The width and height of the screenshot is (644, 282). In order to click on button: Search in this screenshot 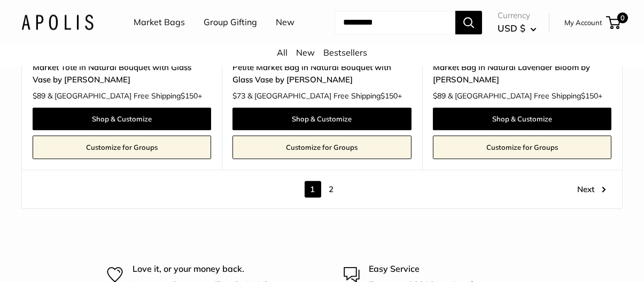, I will do `click(469, 23)`.